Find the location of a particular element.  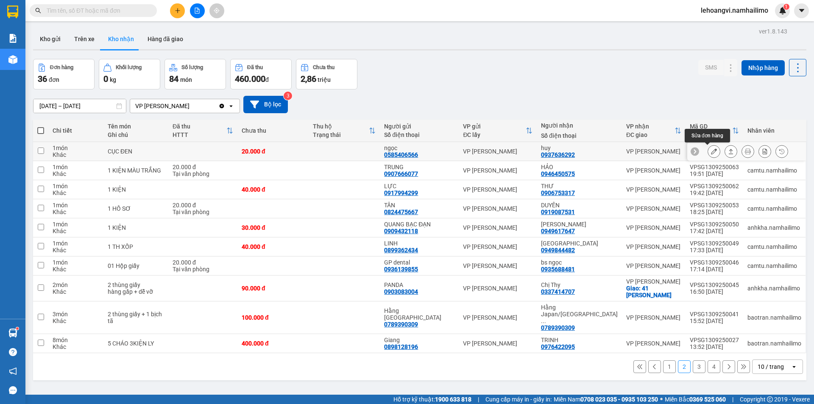

span: Cung cấp máy in - giấy in: is located at coordinates (519, 399).